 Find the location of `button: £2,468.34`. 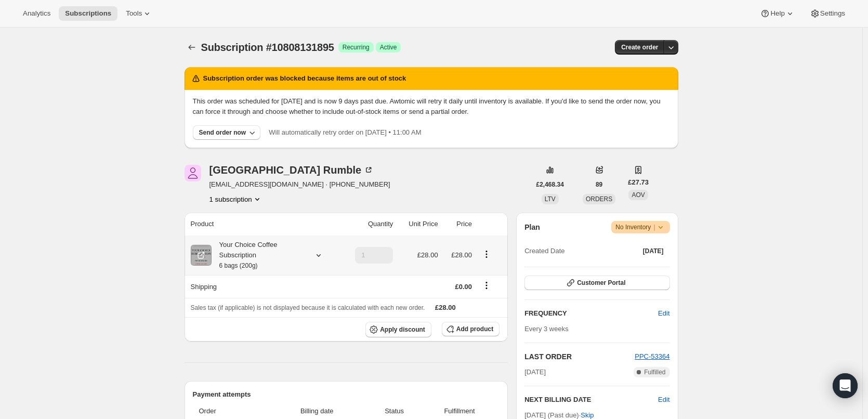

button: £2,468.34 is located at coordinates (550, 185).